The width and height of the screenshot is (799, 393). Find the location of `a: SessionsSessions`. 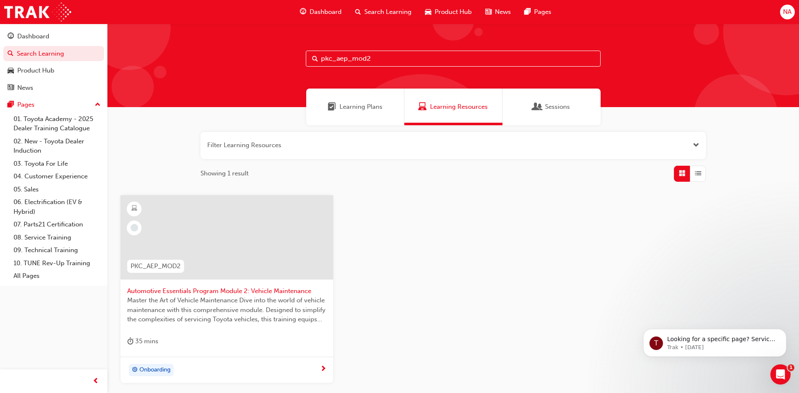

a: SessionsSessions is located at coordinates (551, 107).